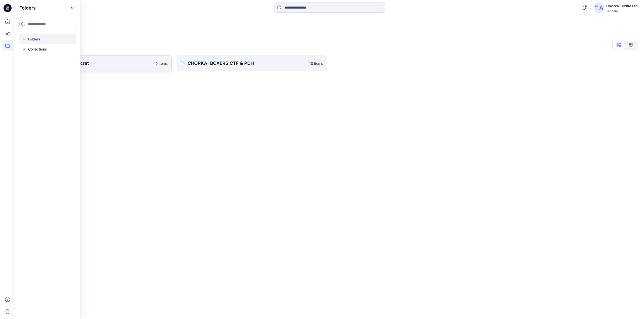 This screenshot has height=319, width=644. Describe the element at coordinates (247, 63) in the screenshot. I see `p: CHORKA: BOXERS CTF & PDH` at that location.